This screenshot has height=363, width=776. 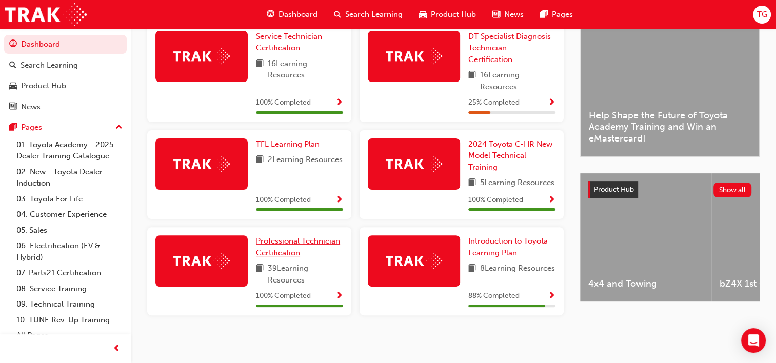 I want to click on a: 07. Parts21 Certification, so click(x=69, y=273).